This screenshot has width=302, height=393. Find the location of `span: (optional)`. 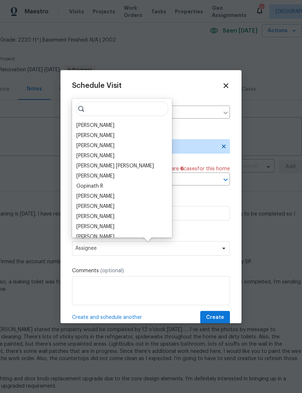

span: (optional) is located at coordinates (112, 271).